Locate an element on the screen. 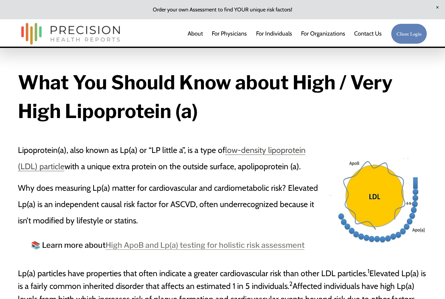 This screenshot has height=299, width=445. h4: 📚 Learn more about is located at coordinates (177, 245).